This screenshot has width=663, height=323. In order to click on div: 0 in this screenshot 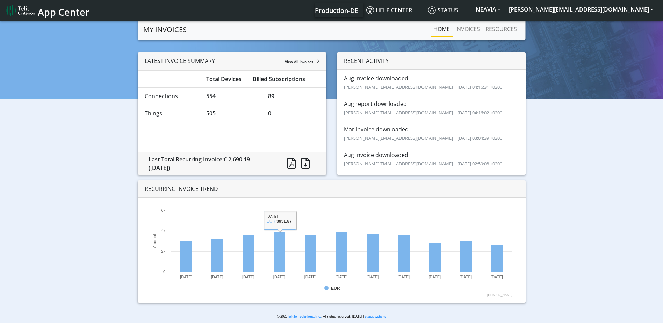, I will do `click(294, 113)`.